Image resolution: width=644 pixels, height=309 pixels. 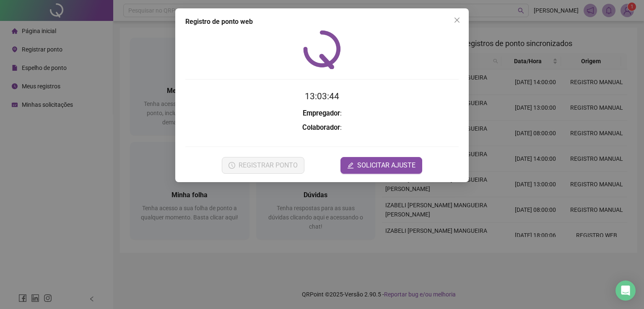 I want to click on time: 13:03:44, so click(x=322, y=96).